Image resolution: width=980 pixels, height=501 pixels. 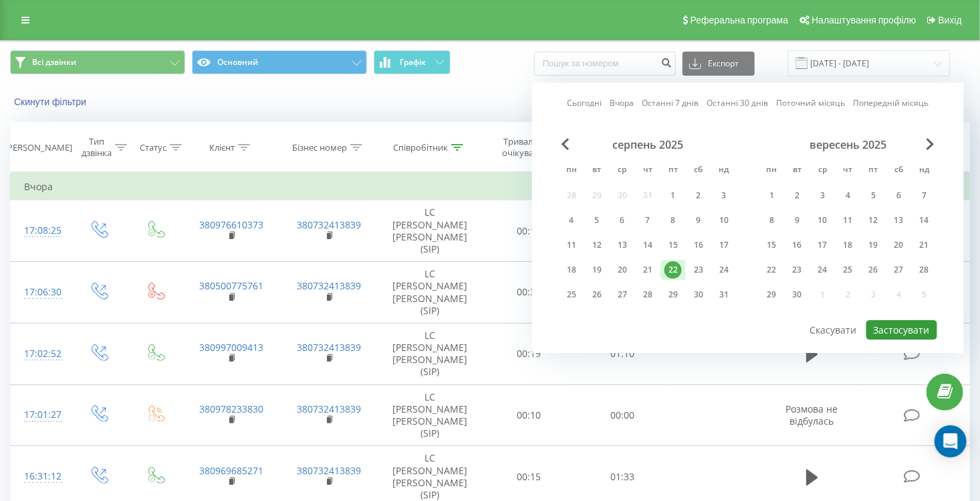 I want to click on div: пн 22 вер 2025 р., so click(x=772, y=269).